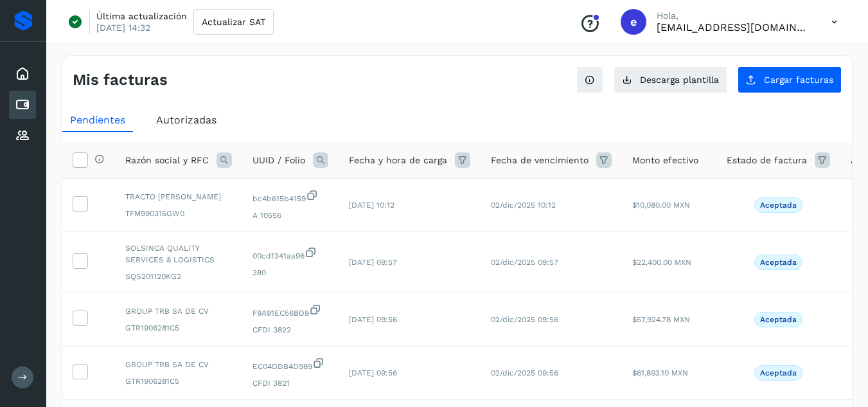 This screenshot has height=407, width=868. I want to click on span: TFM990316GW0, so click(178, 214).